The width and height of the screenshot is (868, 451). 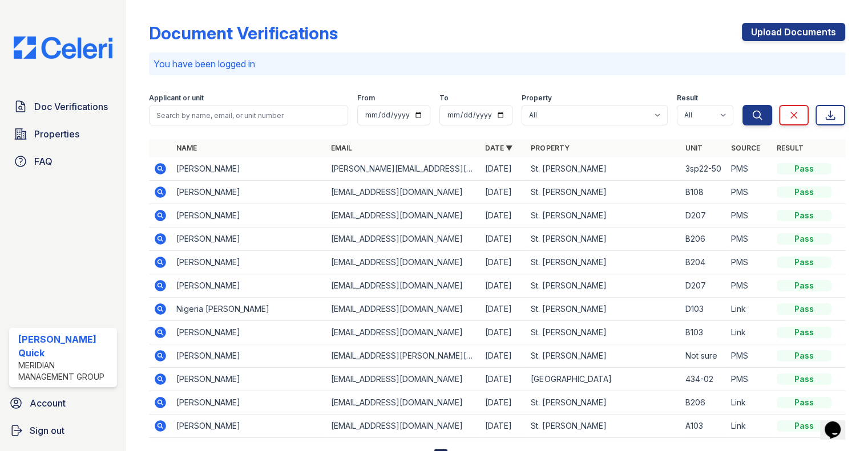 I want to click on td: A103, so click(x=704, y=426).